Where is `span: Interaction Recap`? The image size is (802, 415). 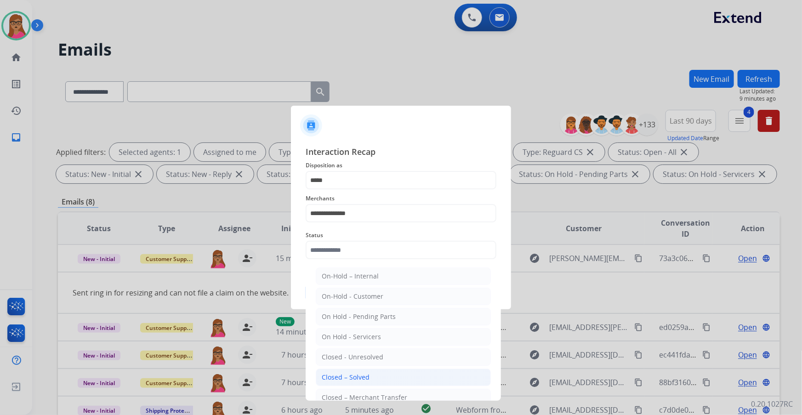 span: Interaction Recap is located at coordinates (401, 153).